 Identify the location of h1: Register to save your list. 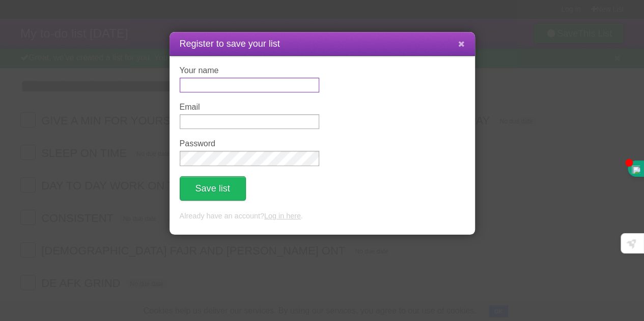
(322, 44).